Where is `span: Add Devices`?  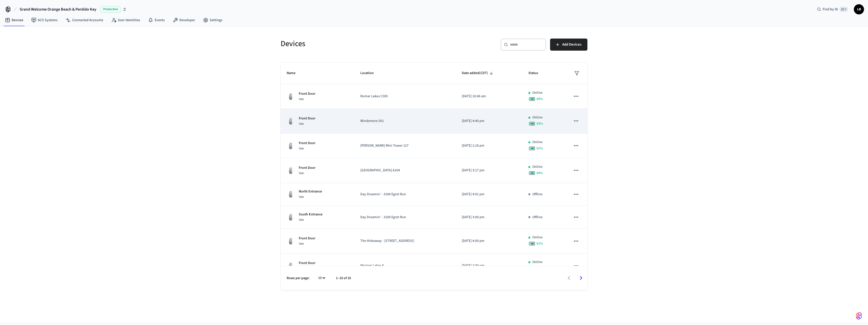
span: Add Devices is located at coordinates (572, 44).